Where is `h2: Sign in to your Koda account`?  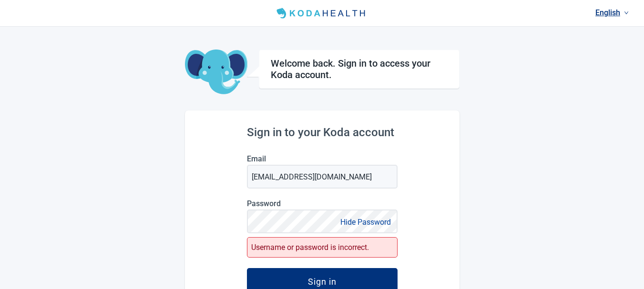 h2: Sign in to your Koda account is located at coordinates (322, 132).